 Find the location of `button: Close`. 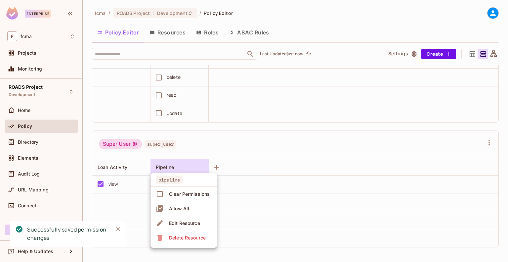

button: Close is located at coordinates (118, 229).